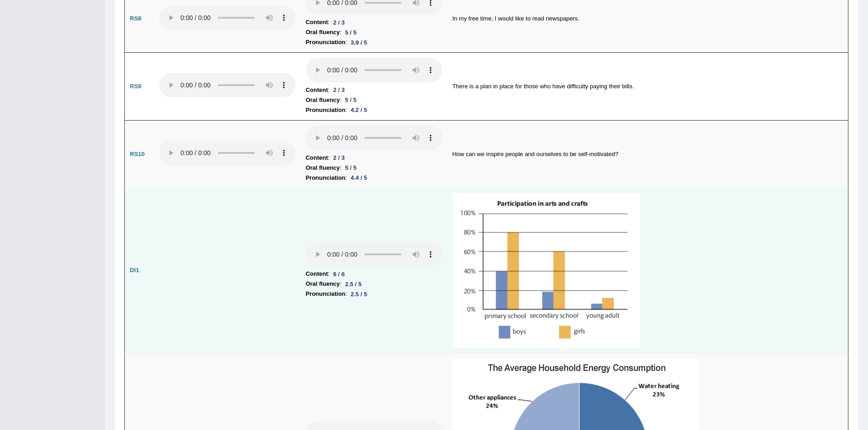 The width and height of the screenshot is (868, 430). What do you see at coordinates (359, 110) in the screenshot?
I see `div: 4.2 / 5` at bounding box center [359, 110].